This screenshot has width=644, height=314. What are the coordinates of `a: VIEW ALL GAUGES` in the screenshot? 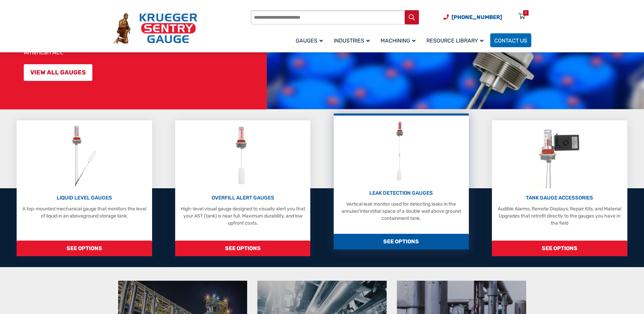 It's located at (58, 72).